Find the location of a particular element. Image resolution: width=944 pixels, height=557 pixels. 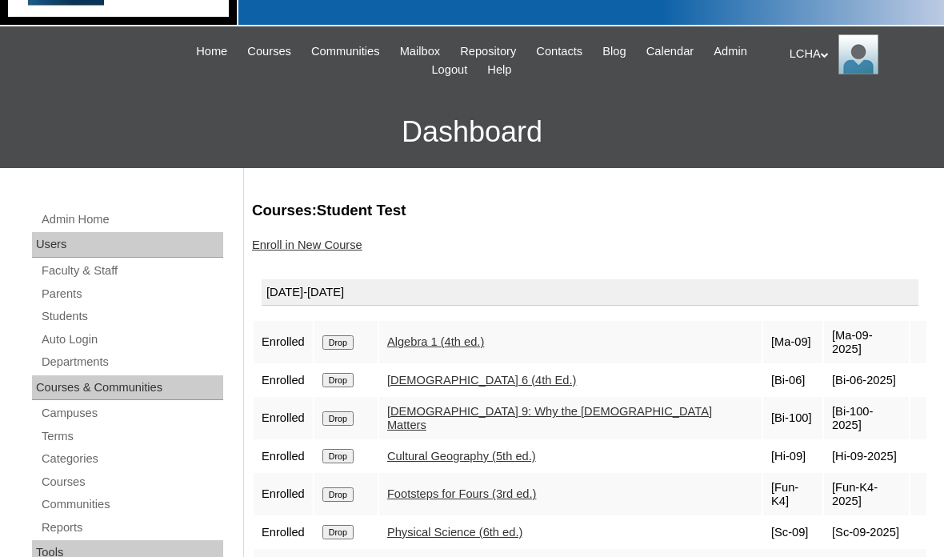

a: Admin is located at coordinates (731, 51).